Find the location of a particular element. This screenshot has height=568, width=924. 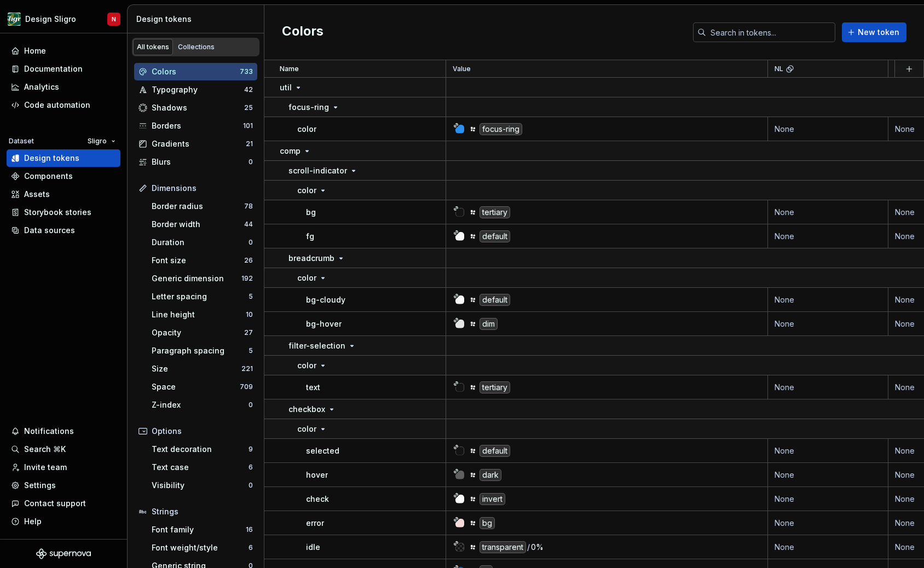

a: Code automation is located at coordinates (64, 105).